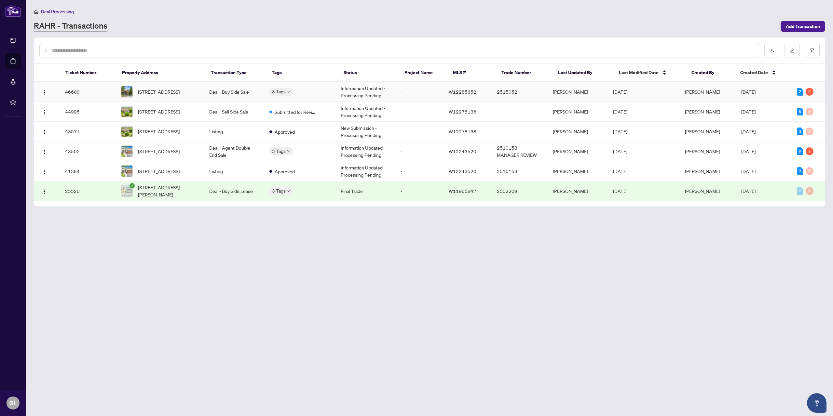 The height and width of the screenshot is (416, 833). What do you see at coordinates (88, 151) in the screenshot?
I see `td: 43502` at bounding box center [88, 151].